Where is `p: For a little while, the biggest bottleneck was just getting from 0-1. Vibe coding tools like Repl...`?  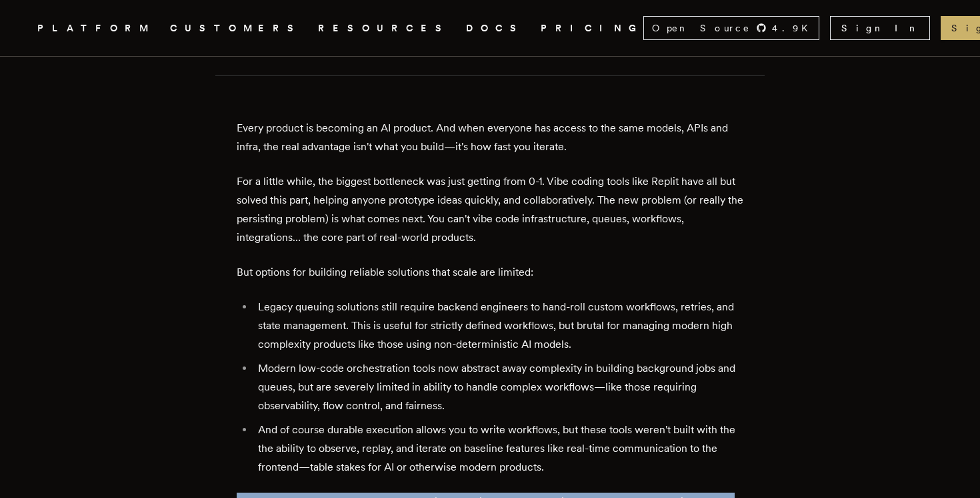 p: For a little while, the biggest bottleneck was just getting from 0-1. Vibe coding tools like Repl... is located at coordinates (490, 209).